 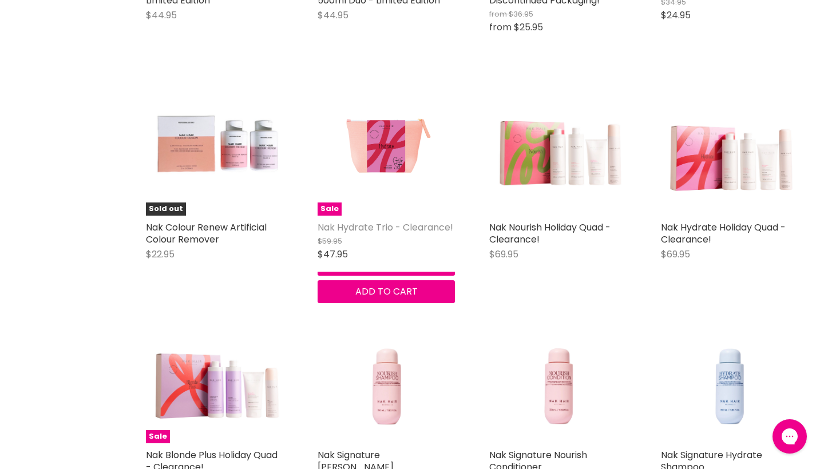 What do you see at coordinates (166, 209) in the screenshot?
I see `span: Sold out` at bounding box center [166, 209].